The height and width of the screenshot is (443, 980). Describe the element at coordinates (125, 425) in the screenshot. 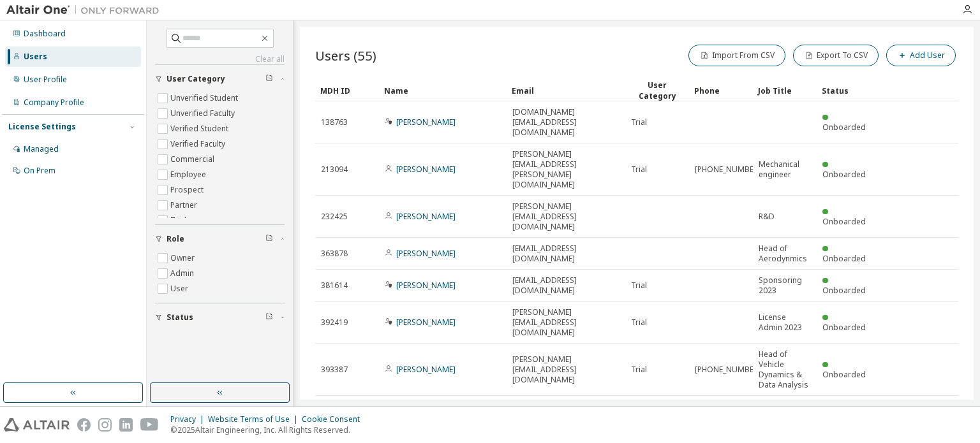

I see `img: linkedin.svg` at that location.